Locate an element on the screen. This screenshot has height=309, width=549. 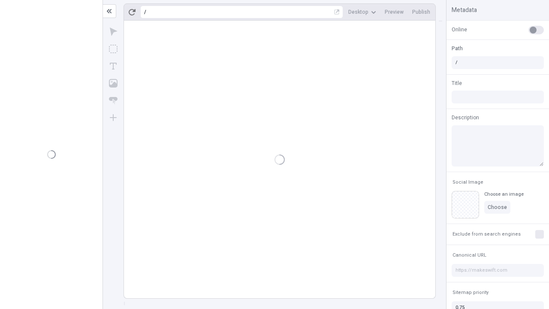
button: Box is located at coordinates (113, 49).